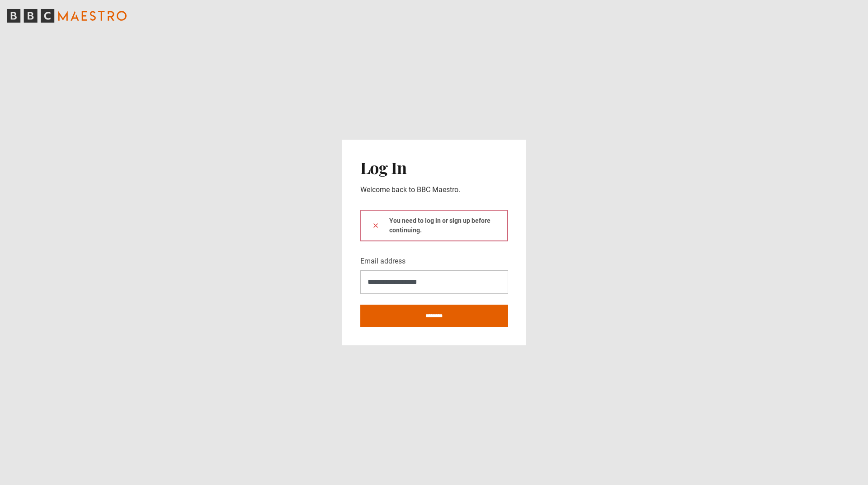  What do you see at coordinates (434, 167) in the screenshot?
I see `h2: Log In` at bounding box center [434, 167].